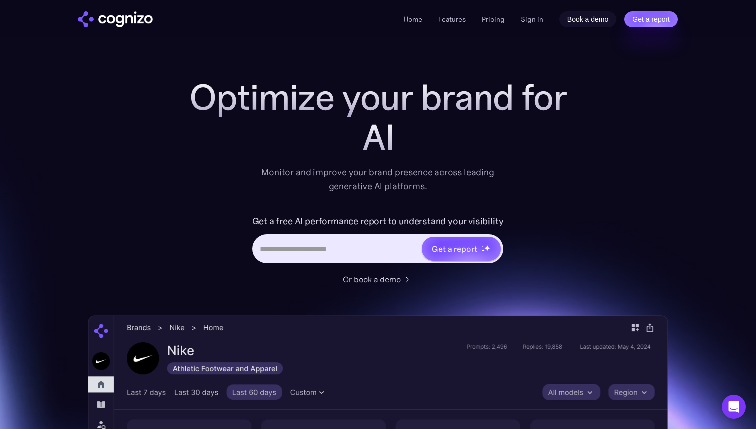 The width and height of the screenshot is (756, 429). Describe the element at coordinates (651, 19) in the screenshot. I see `a: Get a report` at that location.